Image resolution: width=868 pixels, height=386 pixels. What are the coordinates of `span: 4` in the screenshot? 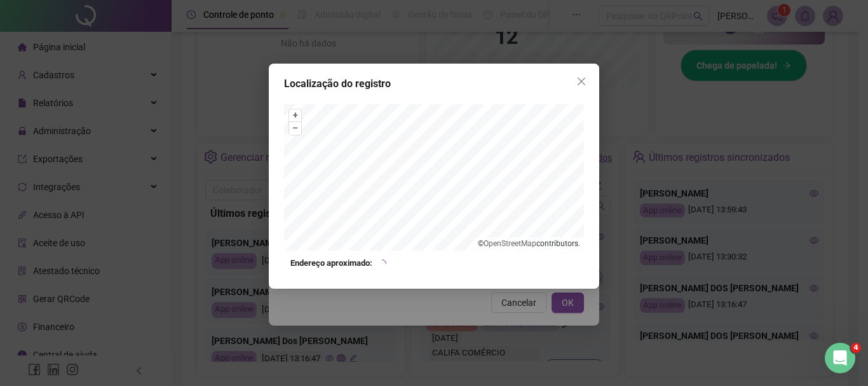 It's located at (856, 347).